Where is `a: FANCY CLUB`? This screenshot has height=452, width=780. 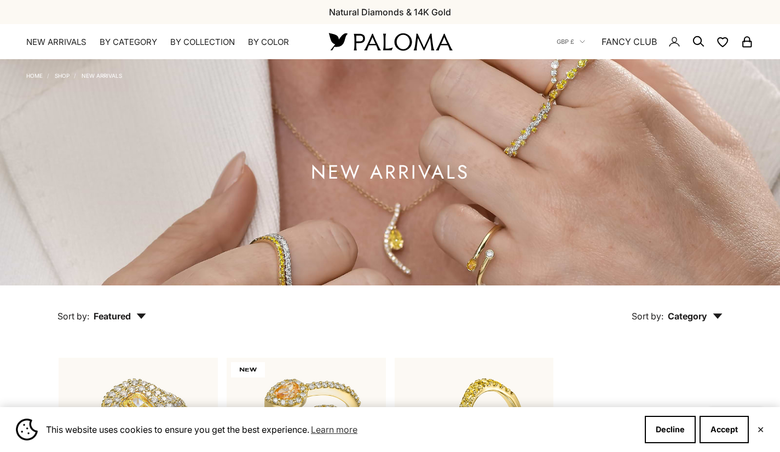
a: FANCY CLUB is located at coordinates (629, 42).